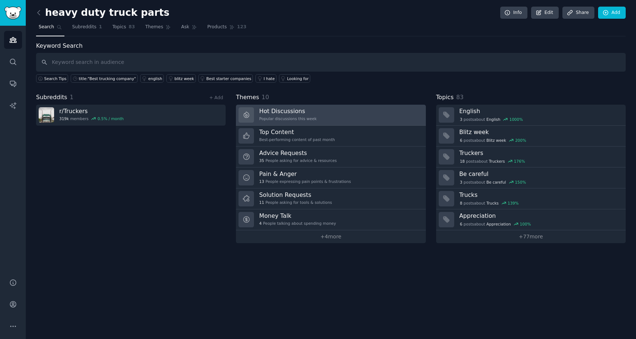 The image size is (636, 339). What do you see at coordinates (261, 203) in the screenshot?
I see `span: 11` at bounding box center [261, 203].